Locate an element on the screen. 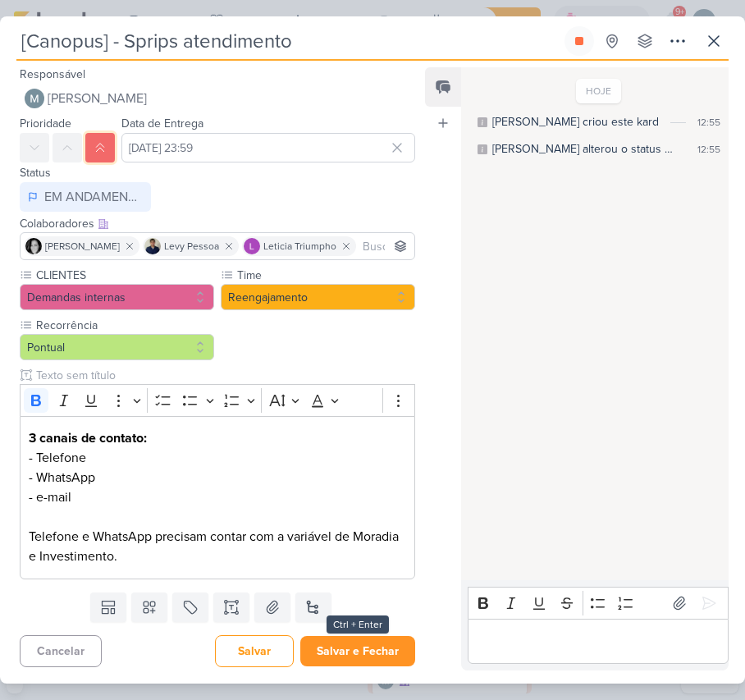  label: Data de Entrega is located at coordinates (162, 123).